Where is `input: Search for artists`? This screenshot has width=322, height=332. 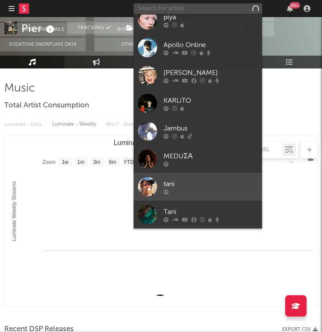
input: Search for artists is located at coordinates (198, 9).